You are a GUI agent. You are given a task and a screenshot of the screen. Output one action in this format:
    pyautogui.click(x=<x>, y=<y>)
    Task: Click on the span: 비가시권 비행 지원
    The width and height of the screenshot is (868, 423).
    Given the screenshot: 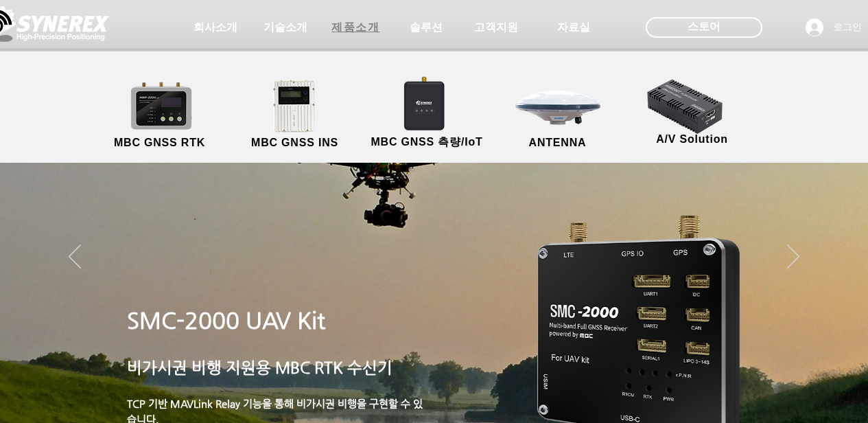 What is the action you would take?
    pyautogui.click(x=191, y=367)
    